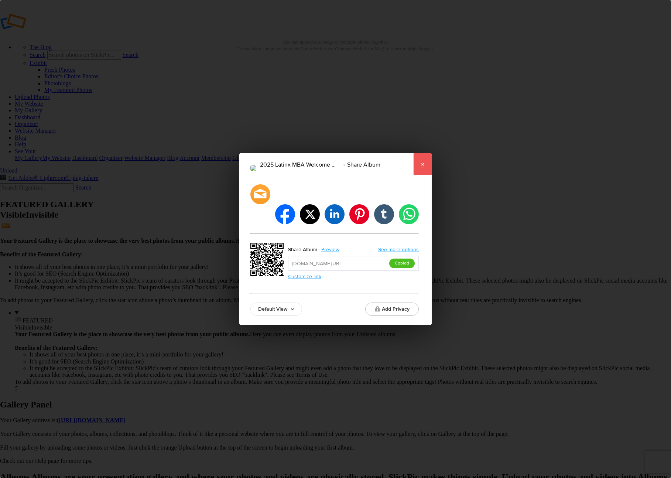  What do you see at coordinates (305, 277) in the screenshot?
I see `a: Customize link` at bounding box center [305, 277].